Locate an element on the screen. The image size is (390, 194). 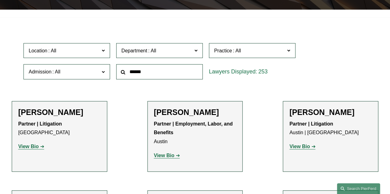
span: Location is located at coordinates (38, 50).